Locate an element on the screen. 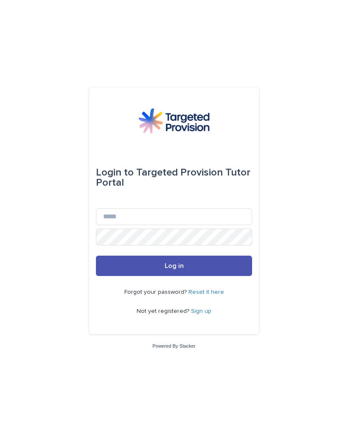 The image size is (348, 446). span: Login to is located at coordinates (114, 173).